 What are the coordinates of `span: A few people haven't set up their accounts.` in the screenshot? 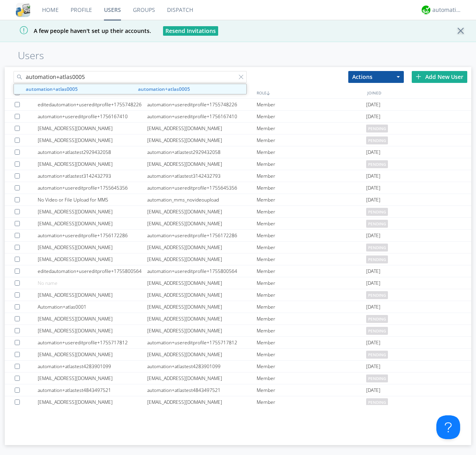 It's located at (78, 31).